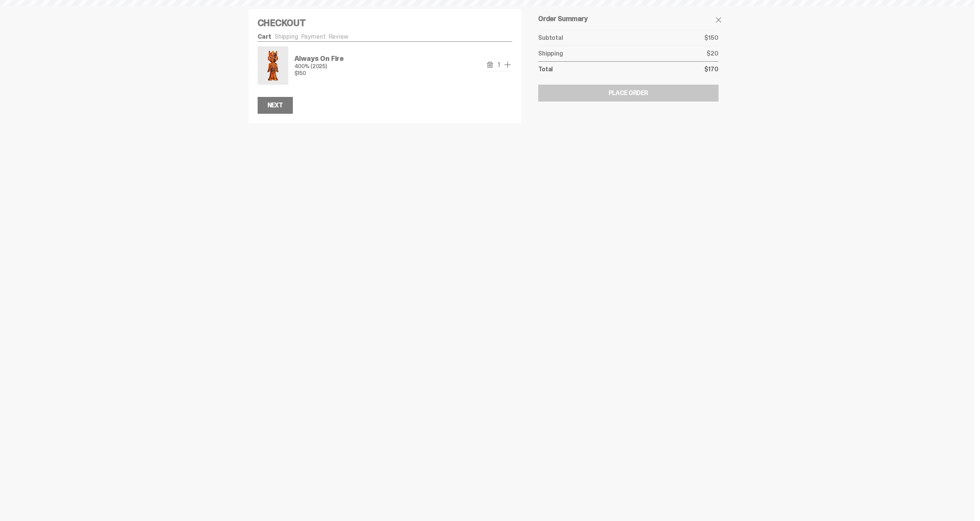 Image resolution: width=980 pixels, height=521 pixels. Describe the element at coordinates (490, 65) in the screenshot. I see `button: remove` at that location.